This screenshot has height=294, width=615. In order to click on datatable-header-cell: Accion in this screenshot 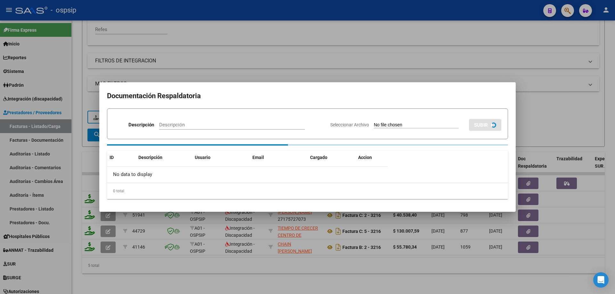, I will do `click(371, 157)`.